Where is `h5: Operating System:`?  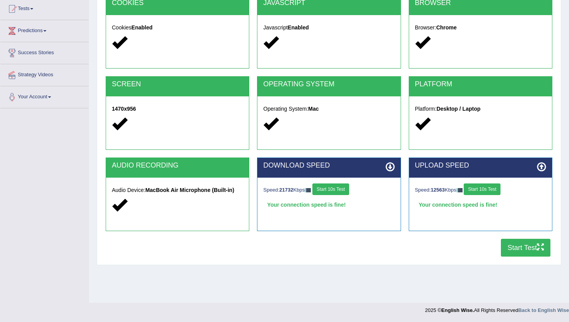 h5: Operating System: is located at coordinates (329, 109).